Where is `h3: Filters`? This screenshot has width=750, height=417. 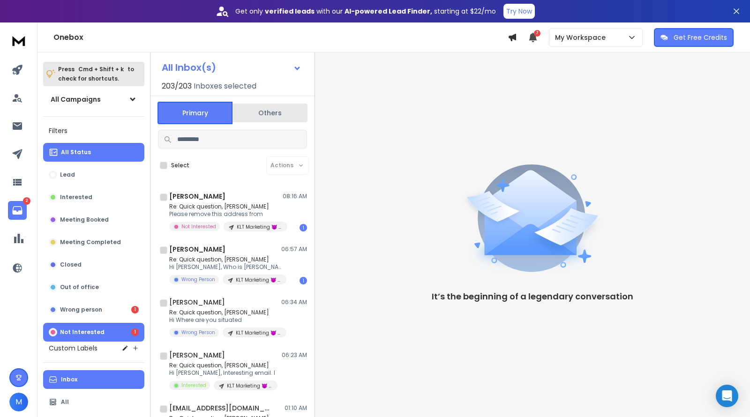
h3: Filters is located at coordinates (94, 131).